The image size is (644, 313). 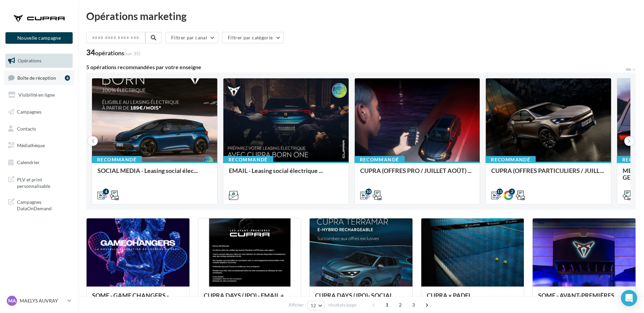 I want to click on span: 1, so click(x=387, y=305).